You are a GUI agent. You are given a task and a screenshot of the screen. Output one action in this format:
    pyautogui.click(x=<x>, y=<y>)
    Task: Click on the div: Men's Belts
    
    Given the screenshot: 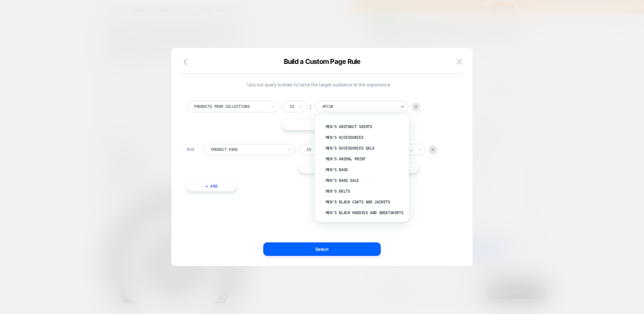 What is the action you would take?
    pyautogui.click(x=366, y=191)
    